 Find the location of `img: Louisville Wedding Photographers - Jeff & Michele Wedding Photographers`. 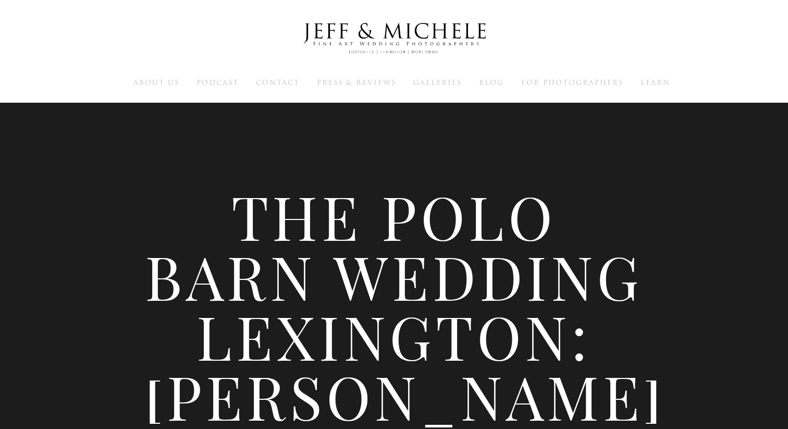

img: Louisville Wedding Photographers - Jeff & Michele Wedding Photographers is located at coordinates (394, 39).